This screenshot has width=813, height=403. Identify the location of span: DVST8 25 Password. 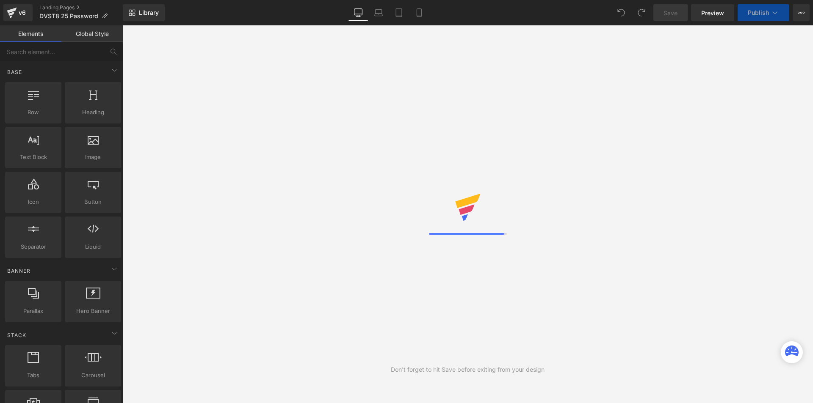
(69, 16).